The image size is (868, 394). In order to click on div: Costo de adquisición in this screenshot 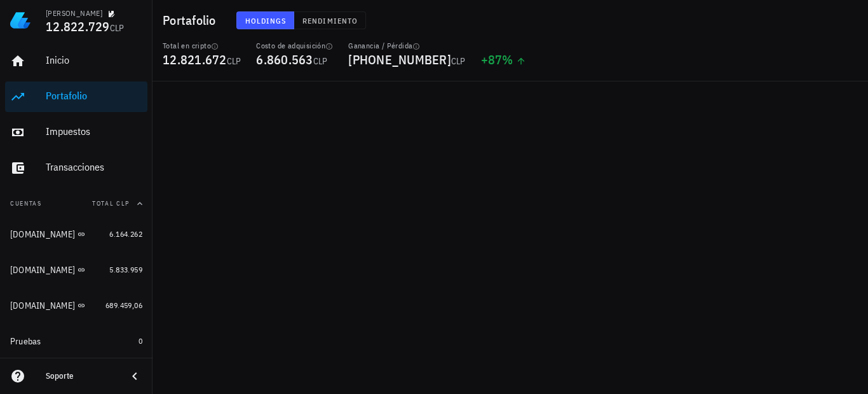, I will do `click(294, 46)`.